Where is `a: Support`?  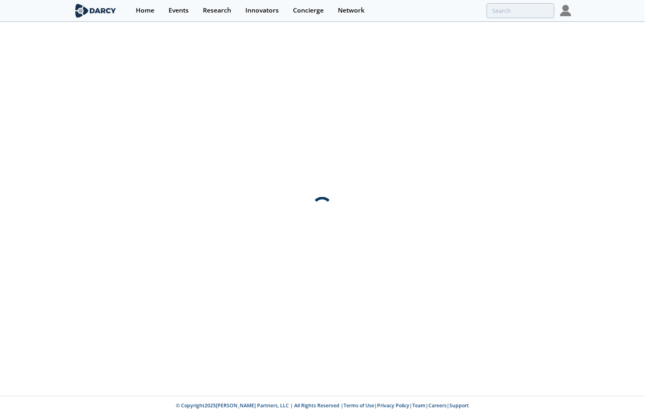 a: Support is located at coordinates (460, 405).